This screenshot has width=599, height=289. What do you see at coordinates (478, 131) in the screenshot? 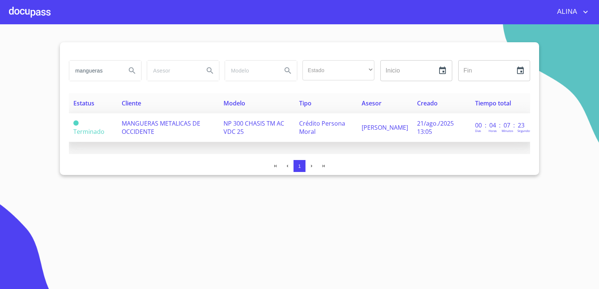
I see `p: Dias` at bounding box center [478, 131].